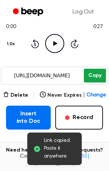  What do you see at coordinates (83, 12) in the screenshot?
I see `a: Log Out` at bounding box center [83, 12].